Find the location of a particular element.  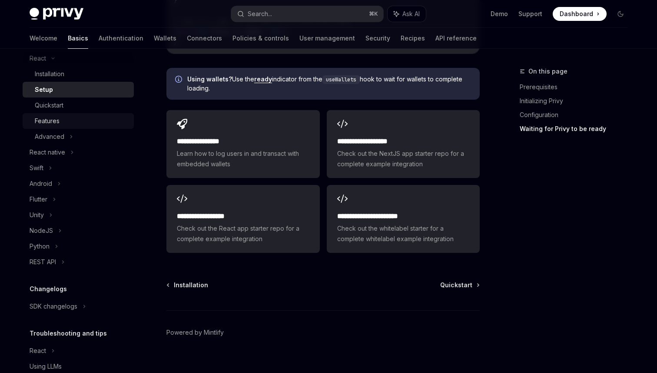

span: Dashboard is located at coordinates (577, 14).